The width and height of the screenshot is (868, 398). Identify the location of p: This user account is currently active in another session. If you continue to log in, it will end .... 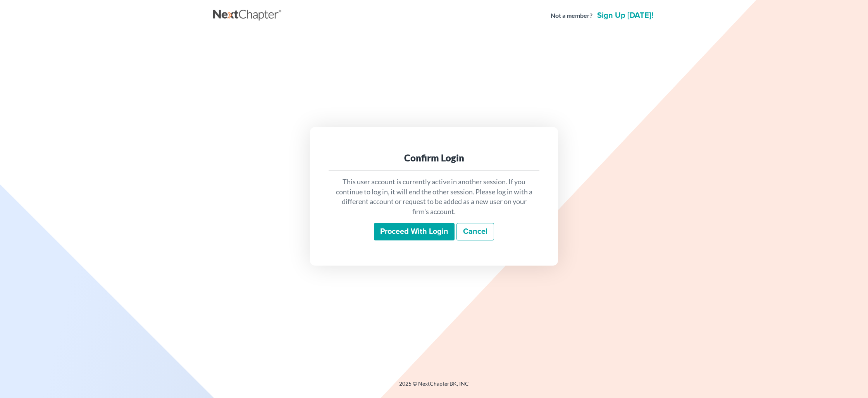
(434, 197).